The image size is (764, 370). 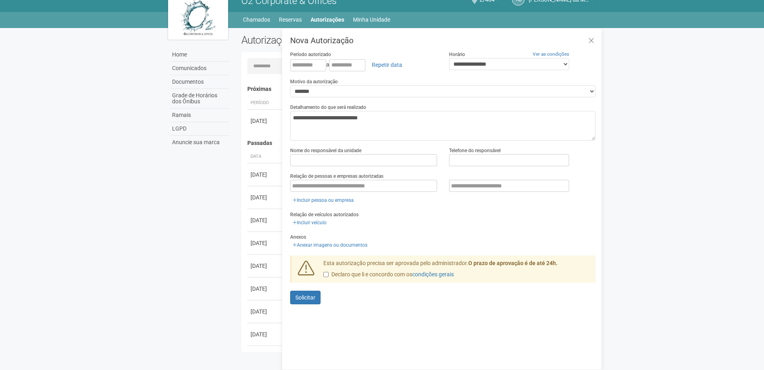 What do you see at coordinates (457, 271) in the screenshot?
I see `div: Esta autorização precisa ser aprovada pelo administrador.` at bounding box center [457, 271].